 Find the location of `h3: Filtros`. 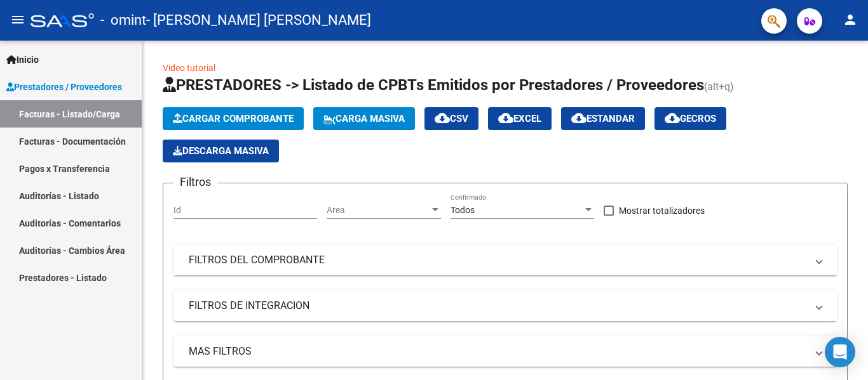

h3: Filtros is located at coordinates (195, 182).